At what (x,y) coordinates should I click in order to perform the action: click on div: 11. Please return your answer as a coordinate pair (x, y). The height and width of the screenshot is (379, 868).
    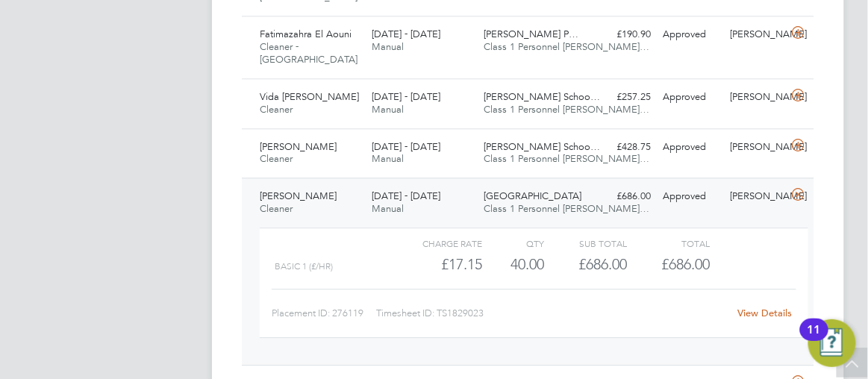
    Looking at the image, I should click on (814, 339).